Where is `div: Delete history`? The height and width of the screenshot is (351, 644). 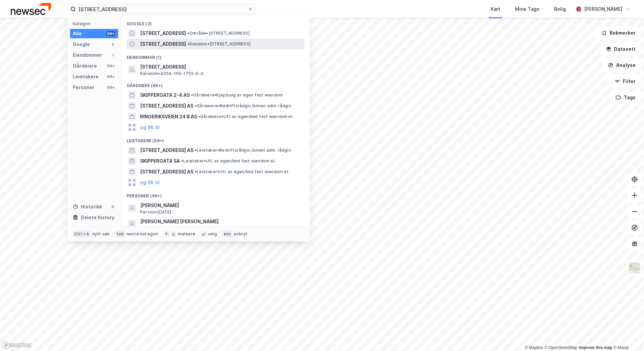 div: Delete history is located at coordinates (98, 218).